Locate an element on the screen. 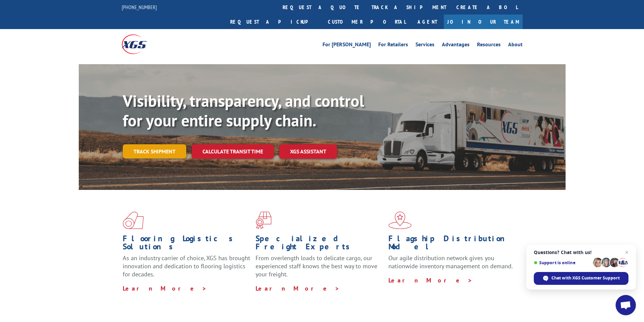 This screenshot has width=644, height=322. span: As an industry carrier of choice, XGS has brought innovation and dedication to flooring logistics... is located at coordinates (186, 266).